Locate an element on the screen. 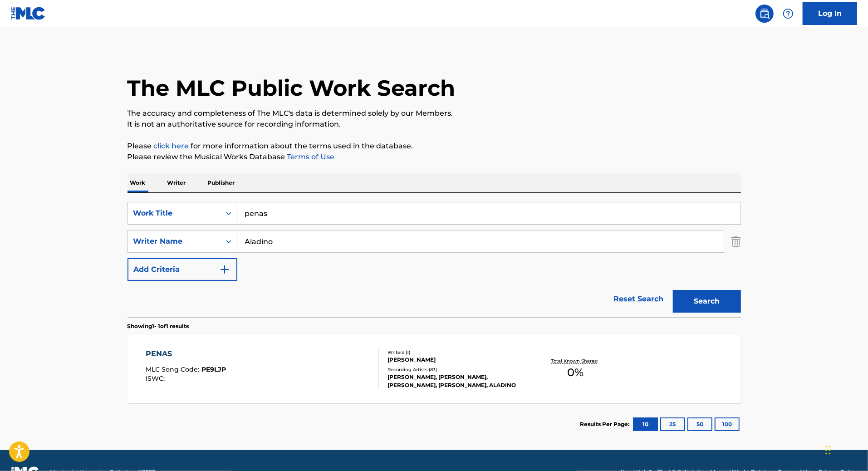 Image resolution: width=868 pixels, height=471 pixels. button: Add Criteria is located at coordinates (182, 269).